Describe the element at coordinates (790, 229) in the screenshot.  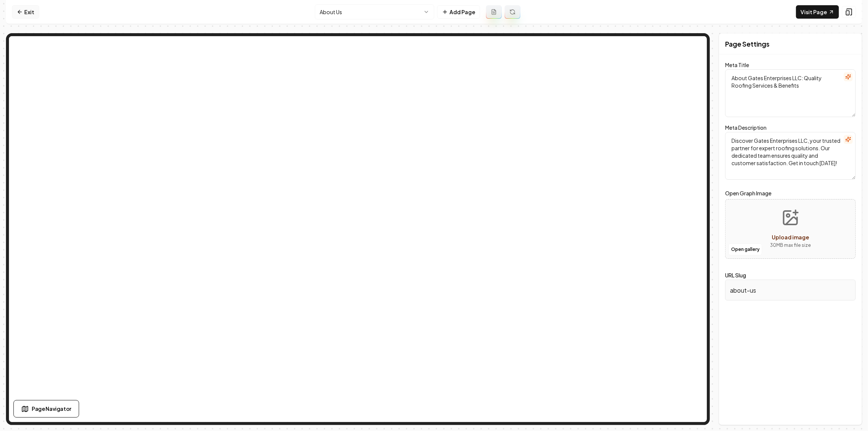
I see `button: Upload image` at that location.